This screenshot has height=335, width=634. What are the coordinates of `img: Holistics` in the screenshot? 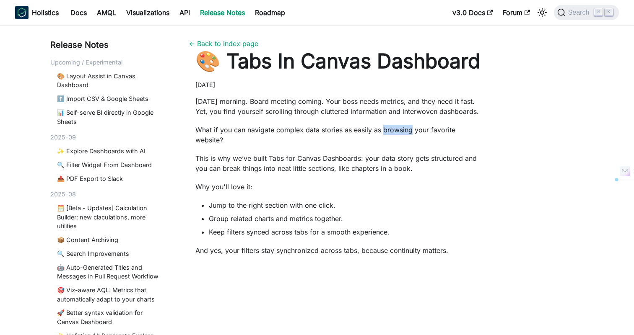 It's located at (22, 13).